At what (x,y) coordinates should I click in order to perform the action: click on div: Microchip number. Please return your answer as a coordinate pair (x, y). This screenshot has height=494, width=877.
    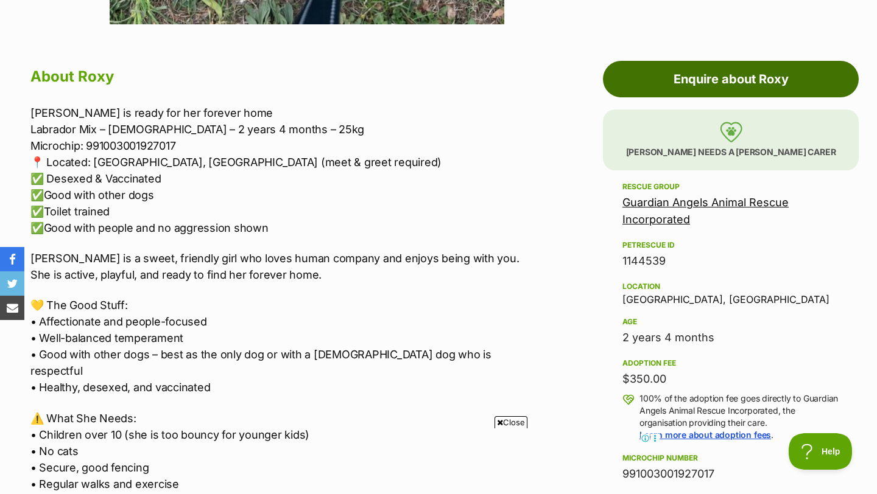
    Looking at the image, I should click on (731, 458).